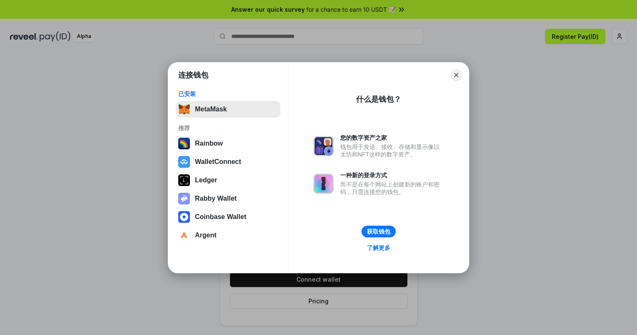  What do you see at coordinates (228, 235) in the screenshot?
I see `button: Argent` at bounding box center [228, 235].